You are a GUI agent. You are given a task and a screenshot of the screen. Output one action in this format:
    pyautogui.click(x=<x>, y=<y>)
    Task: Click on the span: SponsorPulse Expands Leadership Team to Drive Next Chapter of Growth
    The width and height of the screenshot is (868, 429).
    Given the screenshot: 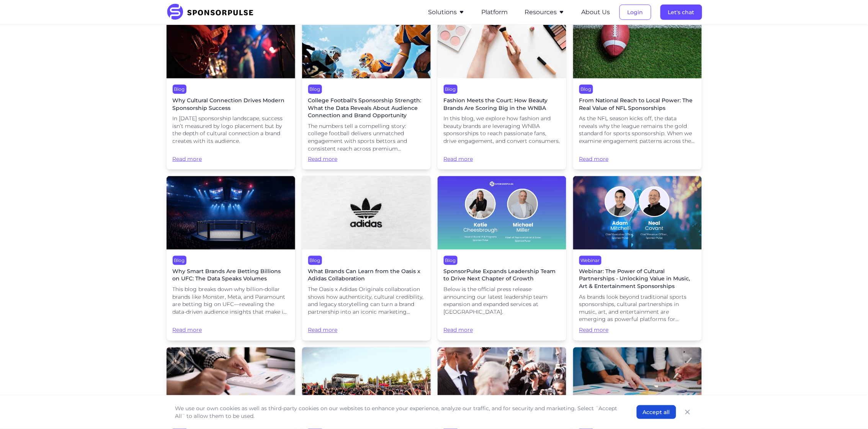 What is the action you would take?
    pyautogui.click(x=502, y=275)
    